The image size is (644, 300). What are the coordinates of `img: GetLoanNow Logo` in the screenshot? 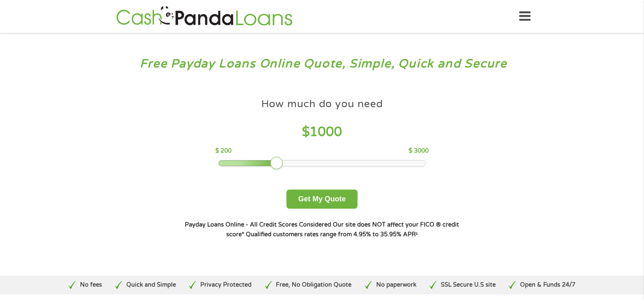 It's located at (204, 16).